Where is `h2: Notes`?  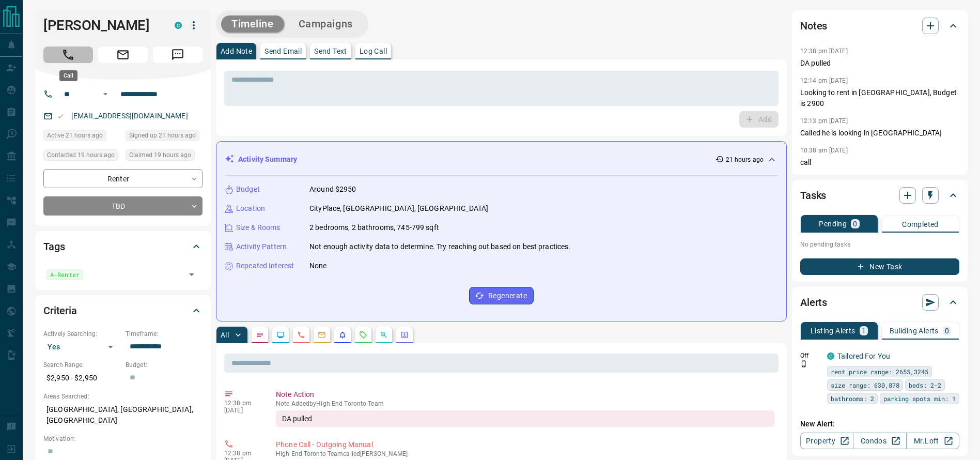 h2: Notes is located at coordinates (814, 26).